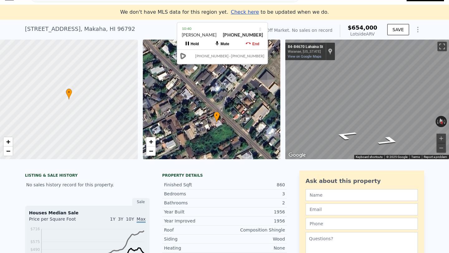  Describe the element at coordinates (435, 157) in the screenshot. I see `a: Report a problem` at that location.